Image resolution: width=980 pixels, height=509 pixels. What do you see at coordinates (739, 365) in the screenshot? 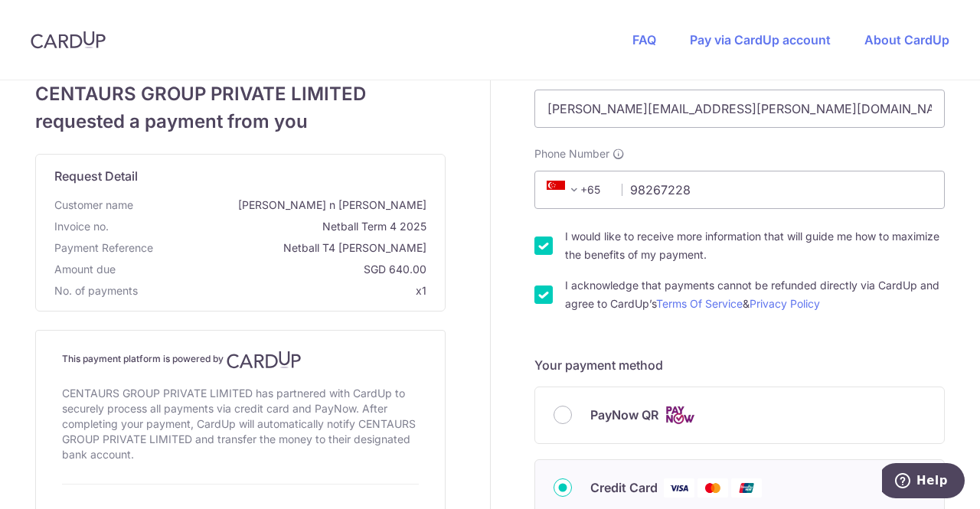
I see `h5: Your payment method` at bounding box center [739, 365].